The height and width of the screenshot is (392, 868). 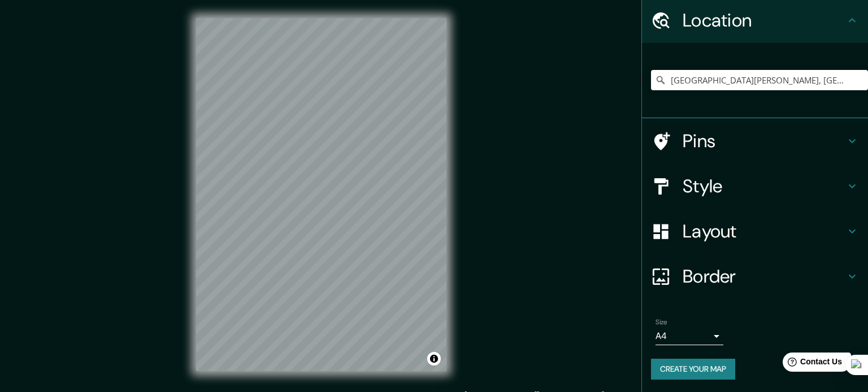 What do you see at coordinates (764, 141) in the screenshot?
I see `h4: Pins` at bounding box center [764, 141].